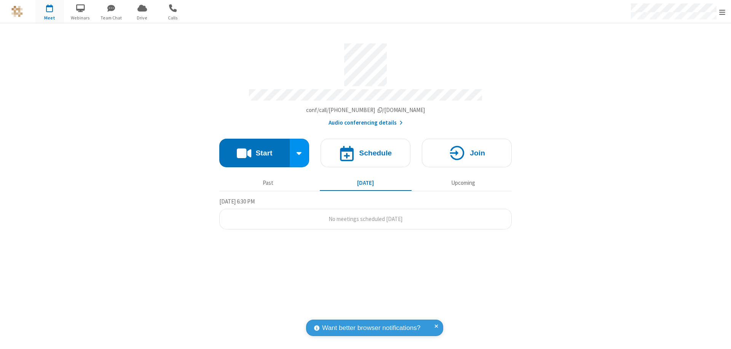 This screenshot has height=349, width=731. What do you see at coordinates (268, 183) in the screenshot?
I see `button: Past` at bounding box center [268, 183].